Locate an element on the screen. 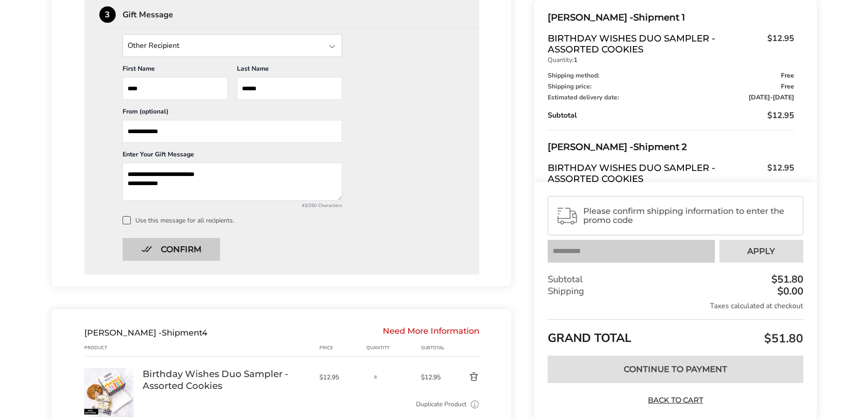 This screenshot has width=868, height=419. div: From (optional) is located at coordinates (232, 113).